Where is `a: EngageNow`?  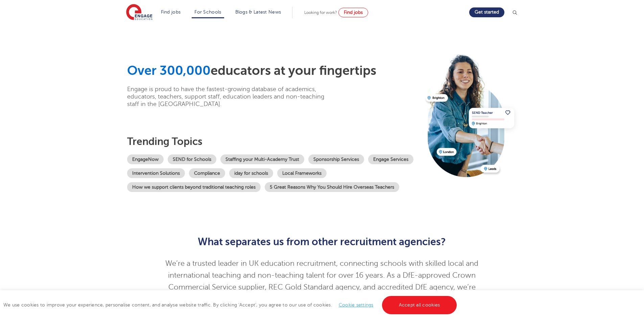
a: EngageNow is located at coordinates (146, 159).